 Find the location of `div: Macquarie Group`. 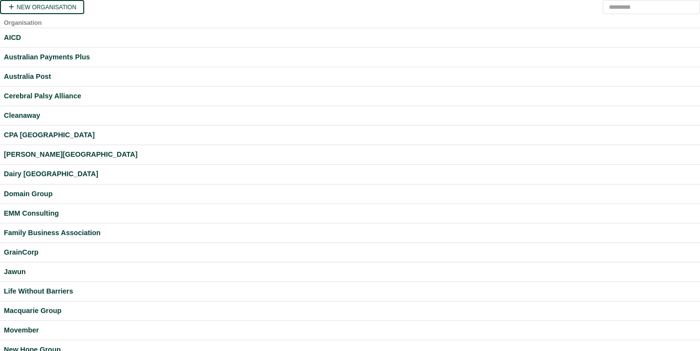

div: Macquarie Group is located at coordinates (350, 311).